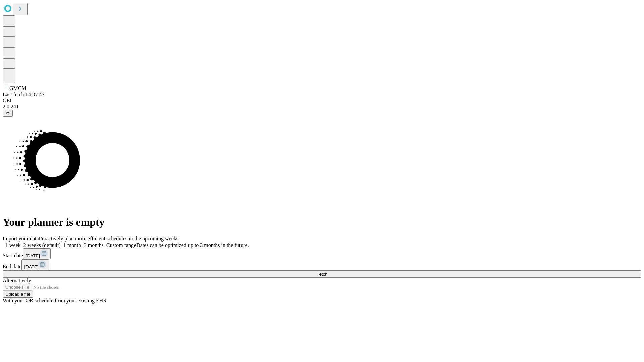  What do you see at coordinates (17, 280) in the screenshot?
I see `span: Alternatively` at bounding box center [17, 280].